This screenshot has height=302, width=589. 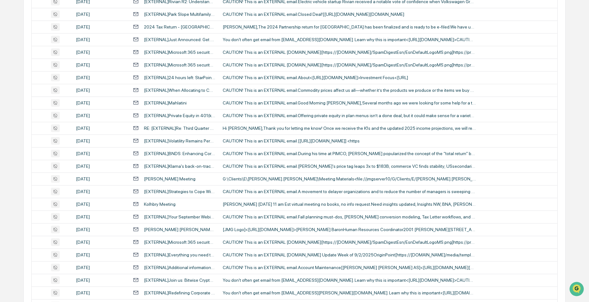 What do you see at coordinates (160, 204) in the screenshot?
I see `div: Kolhbry Meeting` at bounding box center [160, 204].